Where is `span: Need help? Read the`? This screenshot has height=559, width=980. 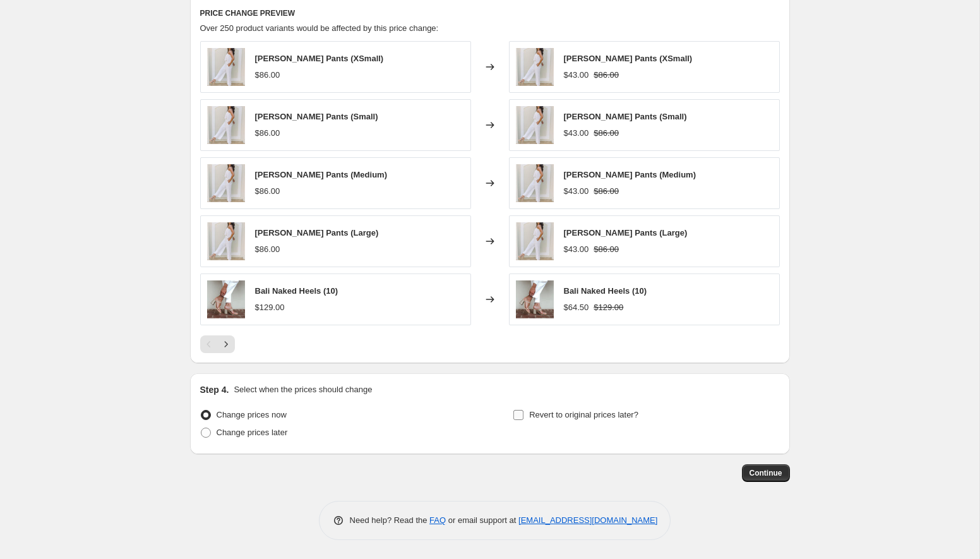
span: Need help? Read the is located at coordinates (390, 520).